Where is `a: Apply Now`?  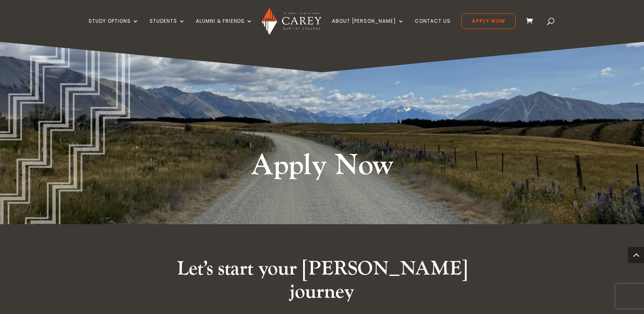
a: Apply Now is located at coordinates (488, 21).